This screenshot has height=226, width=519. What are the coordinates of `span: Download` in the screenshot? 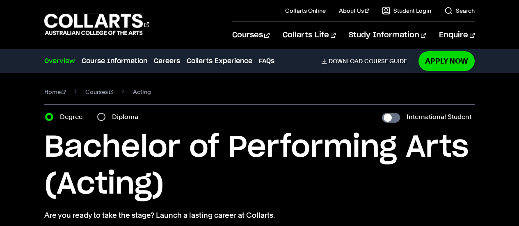 It's located at (345, 61).